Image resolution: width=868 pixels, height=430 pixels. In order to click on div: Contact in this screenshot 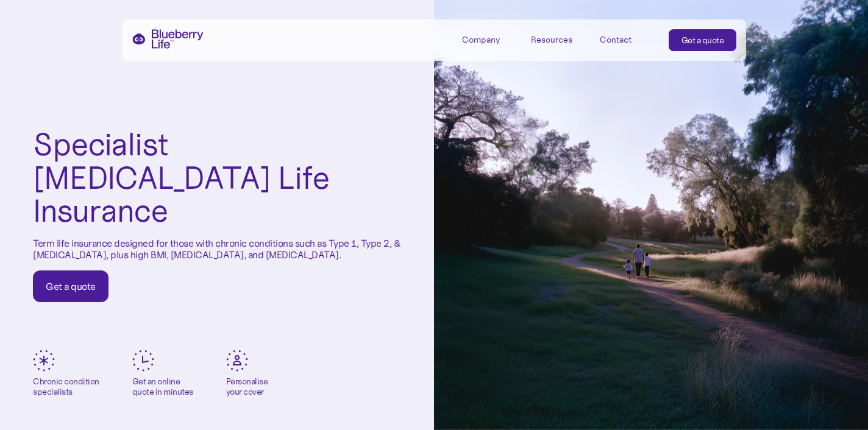, I will do `click(615, 39)`.